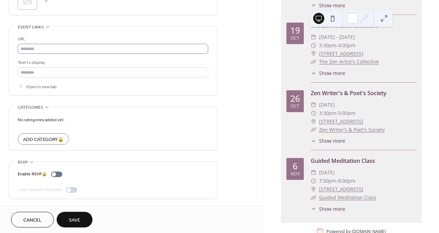 The image size is (439, 233). I want to click on div: 6, so click(295, 166).